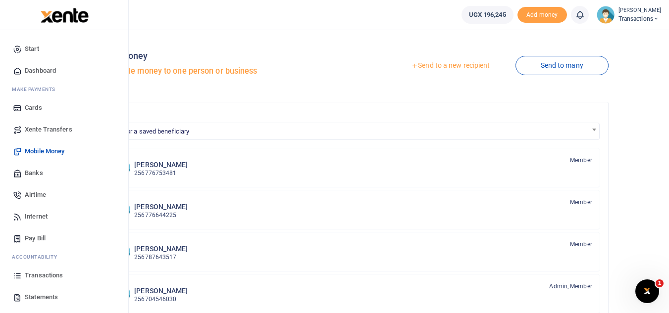 The width and height of the screenshot is (669, 313). What do you see at coordinates (64, 130) in the screenshot?
I see `a: Xente Transfers` at bounding box center [64, 130].